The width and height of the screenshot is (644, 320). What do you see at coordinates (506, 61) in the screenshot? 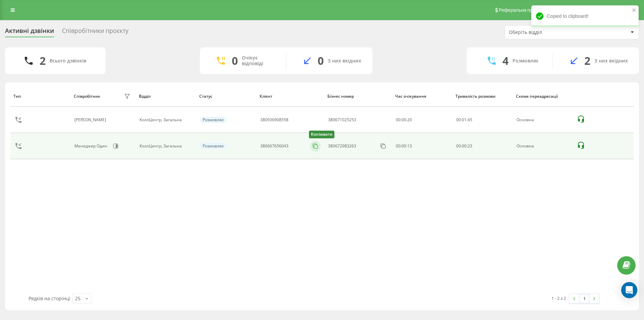
I see `div: 4` at bounding box center [506, 61].